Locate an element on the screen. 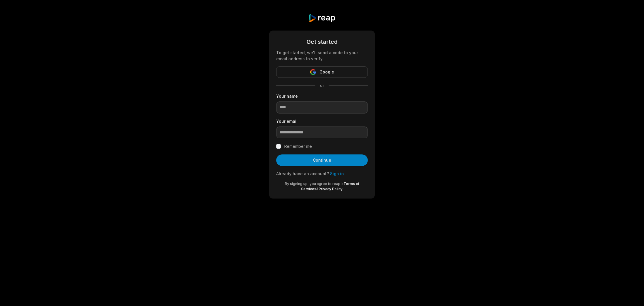  span: Already have an account? is located at coordinates (303, 174).